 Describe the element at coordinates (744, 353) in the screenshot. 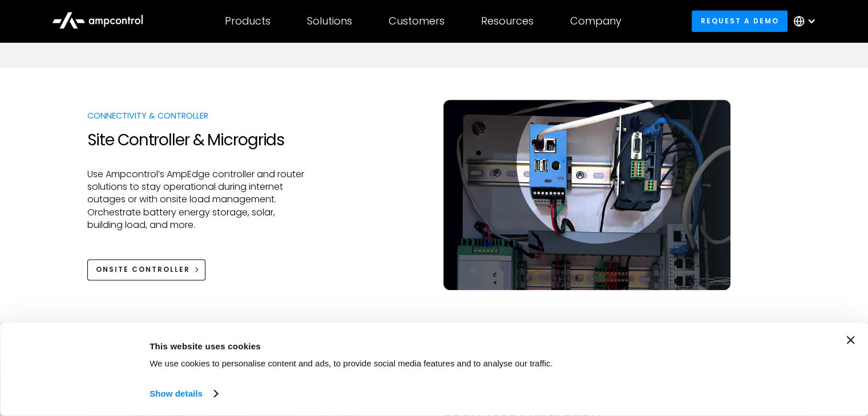

I see `button: Okay` at that location.